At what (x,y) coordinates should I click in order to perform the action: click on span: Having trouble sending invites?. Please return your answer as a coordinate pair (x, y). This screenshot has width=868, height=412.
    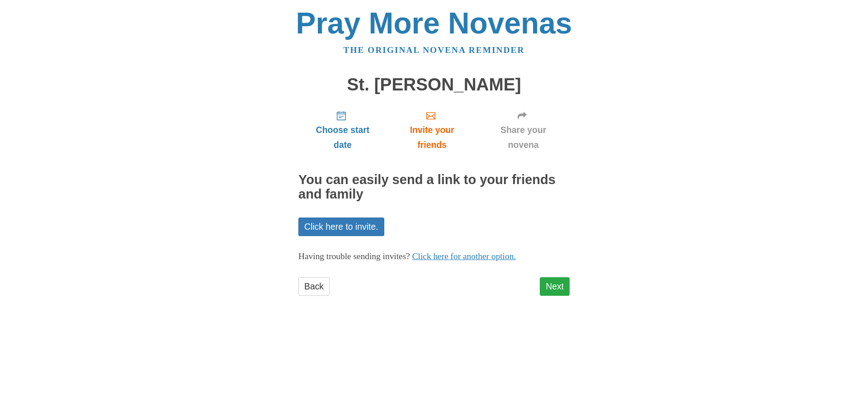
    Looking at the image, I should click on (354, 256).